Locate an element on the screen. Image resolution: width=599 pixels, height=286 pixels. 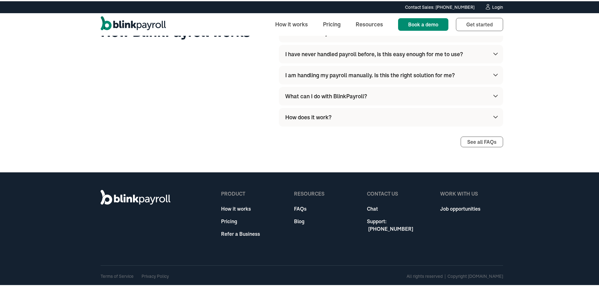
div: I am handling my payroll manually. Is this the right solution for me? is located at coordinates (370, 74).